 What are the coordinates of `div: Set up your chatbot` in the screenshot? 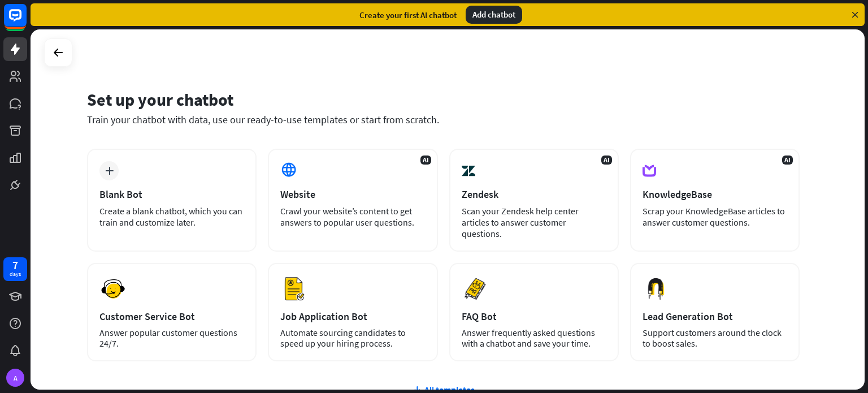 It's located at (443, 100).